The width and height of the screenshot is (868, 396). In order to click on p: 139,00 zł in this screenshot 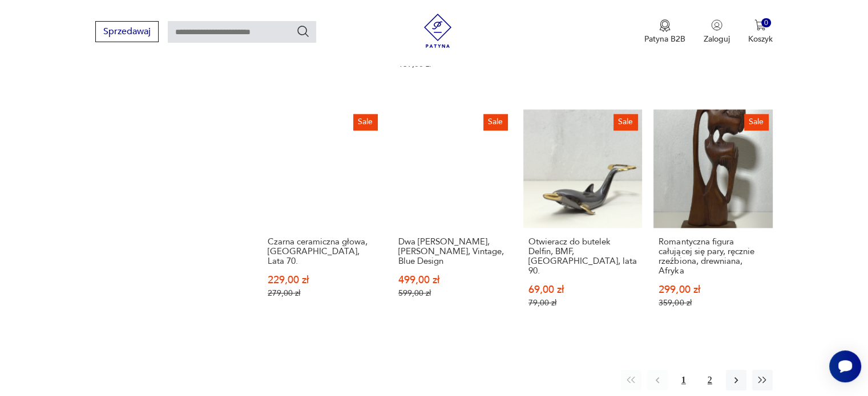, I will do `click(453, 64)`.